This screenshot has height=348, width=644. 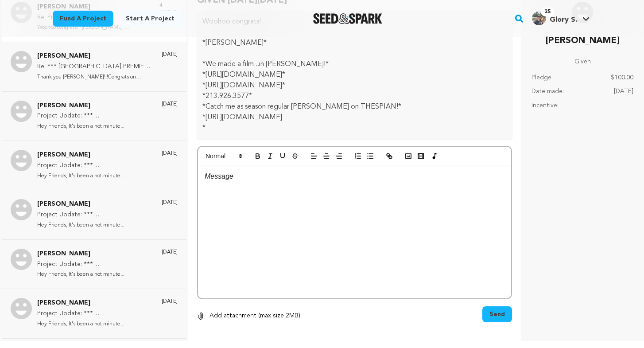 I want to click on img: Laura Labovich Photo, so click(x=21, y=260).